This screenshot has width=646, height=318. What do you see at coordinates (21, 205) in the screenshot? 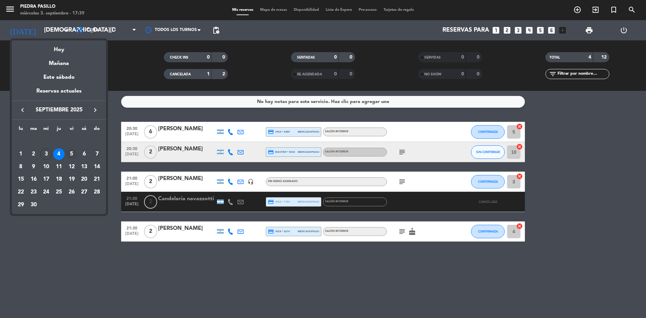
I see `div: 29` at bounding box center [21, 205].